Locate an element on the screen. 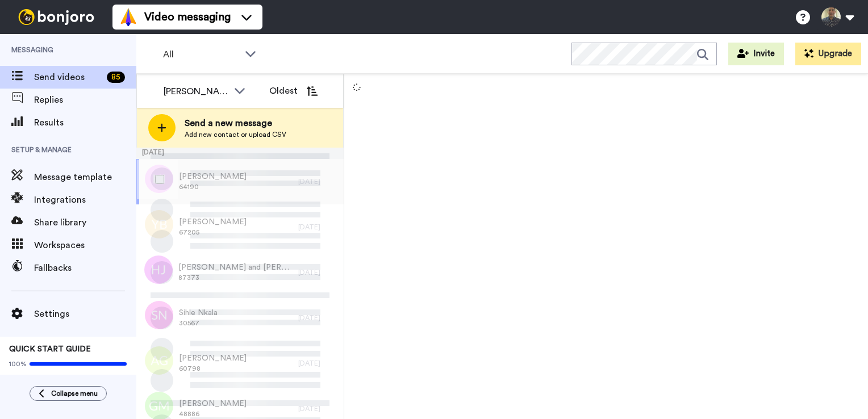 The width and height of the screenshot is (868, 419). span: All is located at coordinates (201, 55).